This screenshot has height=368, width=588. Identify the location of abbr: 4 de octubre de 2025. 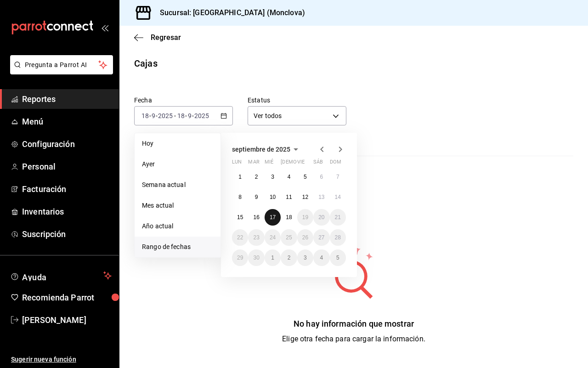
(321, 258).